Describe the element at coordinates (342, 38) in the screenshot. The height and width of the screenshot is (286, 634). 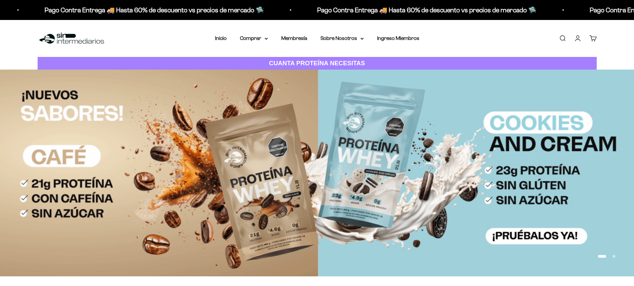
I see `summary: Sobre Nosotros` at that location.